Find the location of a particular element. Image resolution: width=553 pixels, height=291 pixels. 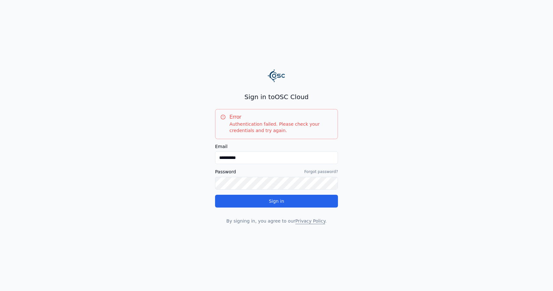

p: By signing in, you agree to our . is located at coordinates (276, 221).